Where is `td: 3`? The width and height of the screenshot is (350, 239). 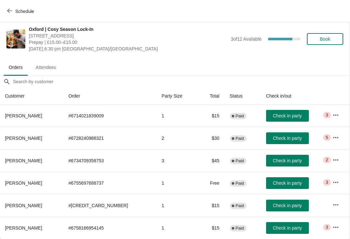 td: 3 is located at coordinates (178, 160).